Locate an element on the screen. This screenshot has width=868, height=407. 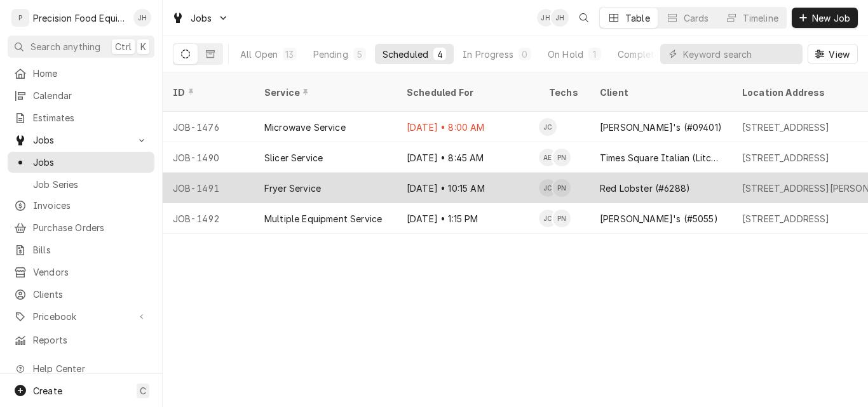
div: 0 is located at coordinates (525, 54).